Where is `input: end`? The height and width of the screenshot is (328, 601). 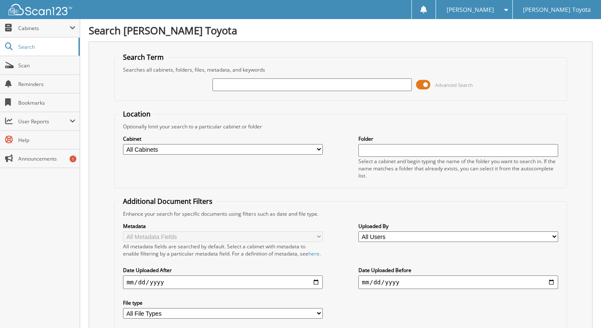
input: end is located at coordinates (458, 283).